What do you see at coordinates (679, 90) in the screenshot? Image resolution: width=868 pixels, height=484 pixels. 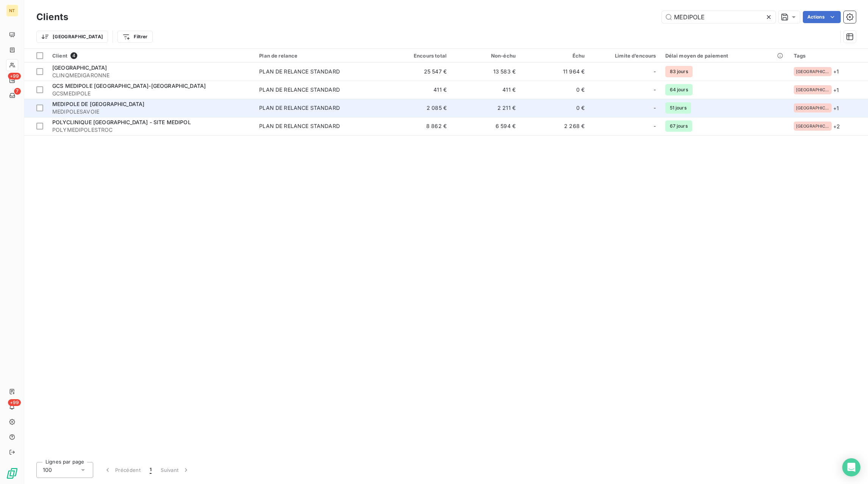 I see `span: 64 jours` at bounding box center [679, 90].